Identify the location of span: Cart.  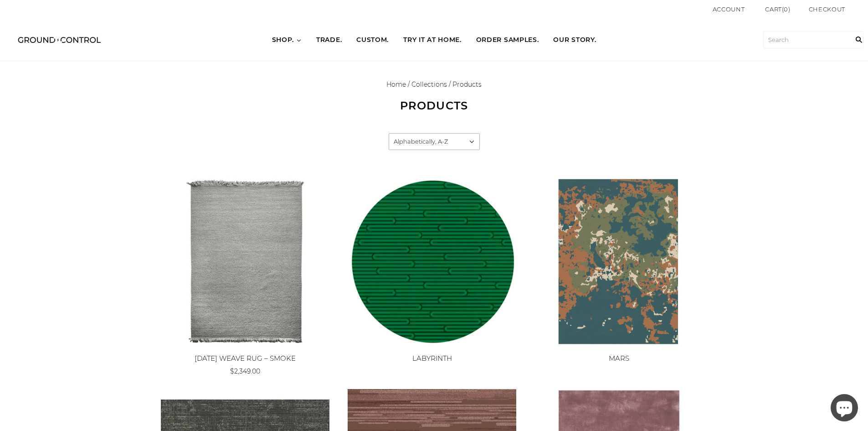
(773, 9).